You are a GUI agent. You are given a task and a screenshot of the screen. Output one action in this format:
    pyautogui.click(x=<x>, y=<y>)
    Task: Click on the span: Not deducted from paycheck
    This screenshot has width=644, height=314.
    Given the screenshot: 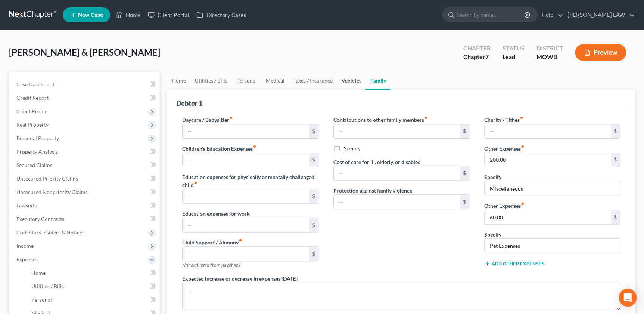 What is the action you would take?
    pyautogui.click(x=211, y=265)
    